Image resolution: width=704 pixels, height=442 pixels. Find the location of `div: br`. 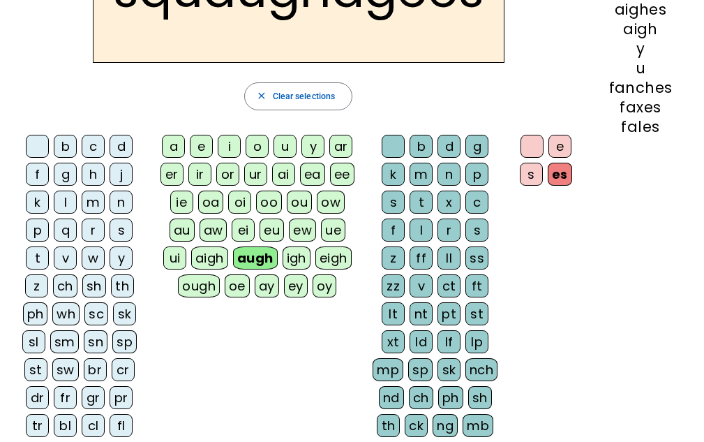

div: br is located at coordinates (95, 369).